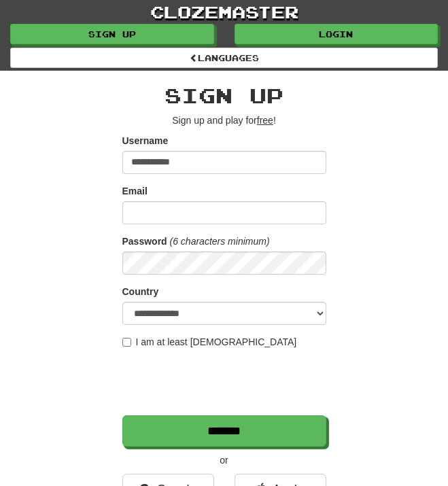 The width and height of the screenshot is (448, 486). Describe the element at coordinates (224, 58) in the screenshot. I see `a: Languages` at that location.